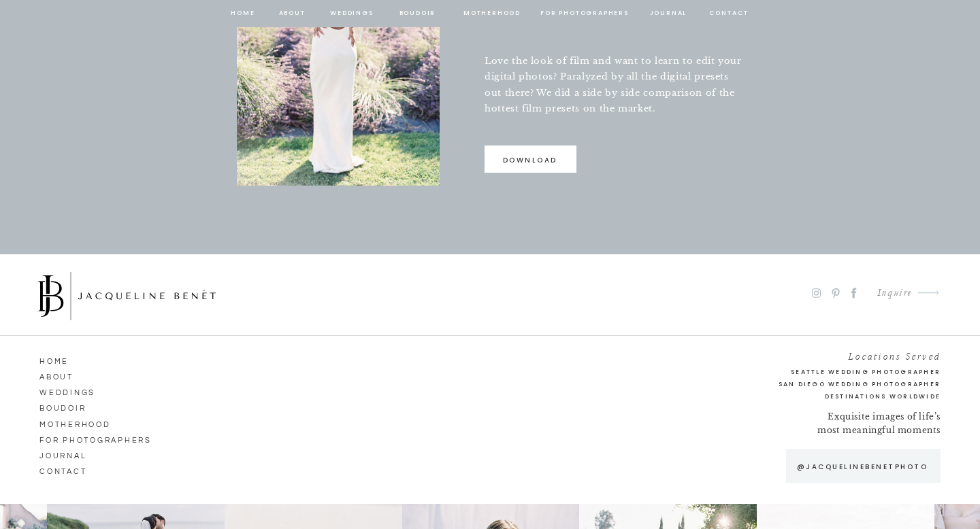 The height and width of the screenshot is (529, 980). Describe the element at coordinates (826, 384) in the screenshot. I see `h2: San Diego Wedding Photographer` at that location.